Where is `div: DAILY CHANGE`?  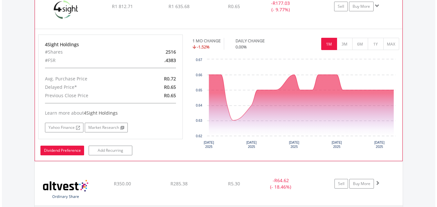
div: DAILY CHANGE is located at coordinates (262, 41).